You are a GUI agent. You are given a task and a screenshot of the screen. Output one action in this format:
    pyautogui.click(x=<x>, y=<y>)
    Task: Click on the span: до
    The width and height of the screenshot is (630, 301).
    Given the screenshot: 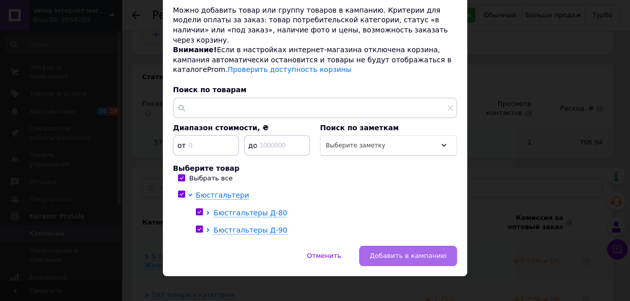 What is the action you would take?
    pyautogui.click(x=251, y=146)
    